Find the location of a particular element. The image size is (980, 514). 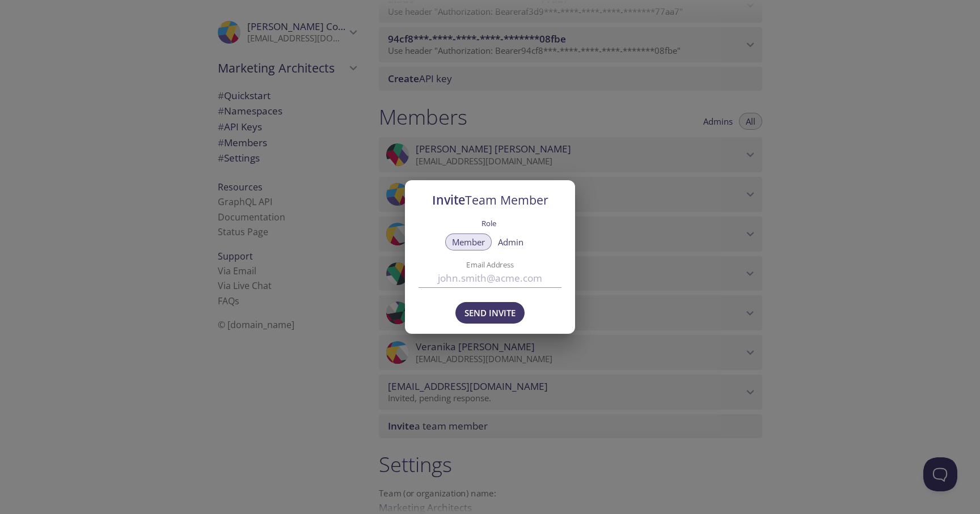

button: Send Invite is located at coordinates (490, 313).